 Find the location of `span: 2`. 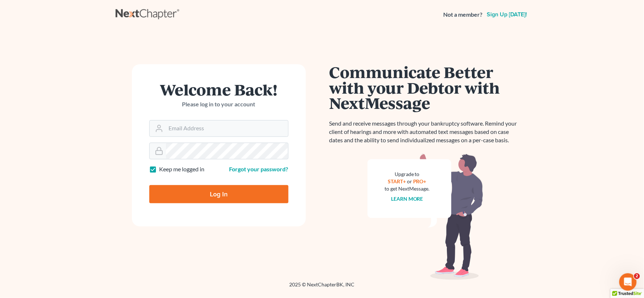

span: 2 is located at coordinates (637, 276).